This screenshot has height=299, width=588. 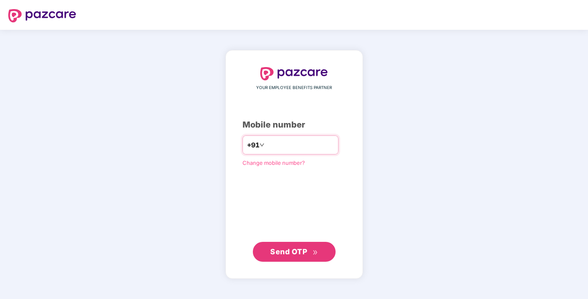 I want to click on span: Change mobile number?, so click(x=274, y=163).